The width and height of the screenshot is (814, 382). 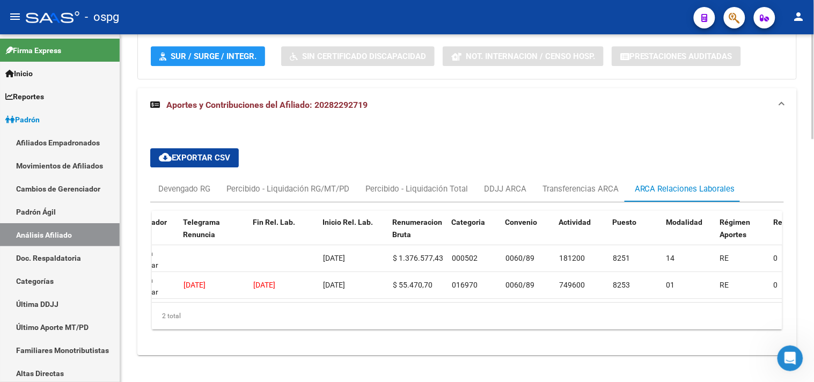 What do you see at coordinates (25, 97) in the screenshot?
I see `span: Reportes` at bounding box center [25, 97].